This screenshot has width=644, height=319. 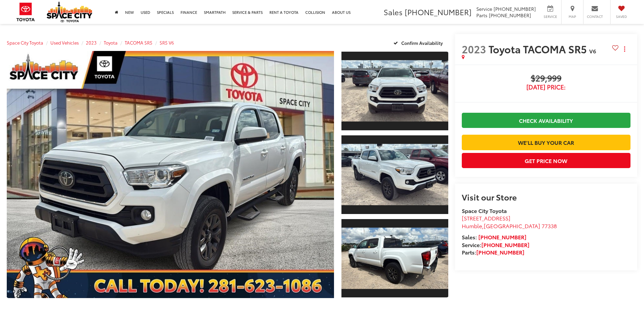 What do you see at coordinates (167, 42) in the screenshot?
I see `span: SR5 V6` at bounding box center [167, 42].